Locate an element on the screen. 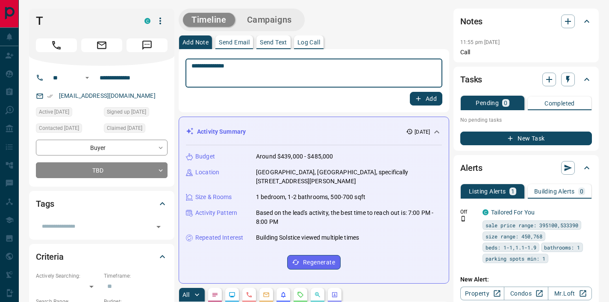  div: Sat Oct 04 2025 is located at coordinates (68, 113).